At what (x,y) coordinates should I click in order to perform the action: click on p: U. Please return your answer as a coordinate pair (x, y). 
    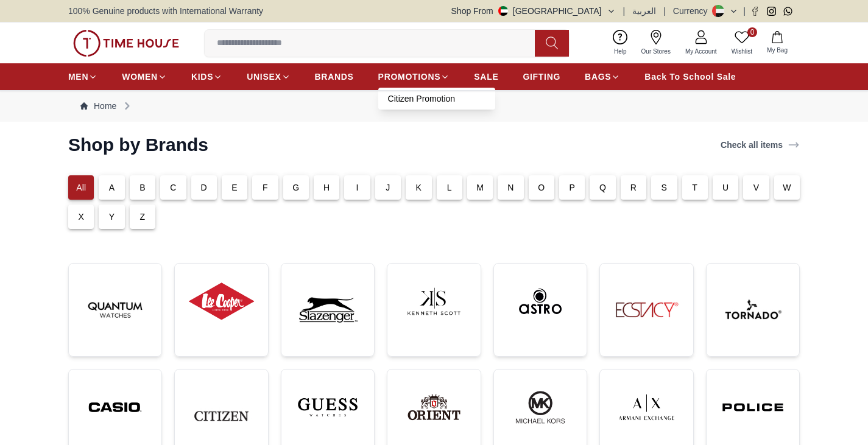
    Looking at the image, I should click on (726, 187).